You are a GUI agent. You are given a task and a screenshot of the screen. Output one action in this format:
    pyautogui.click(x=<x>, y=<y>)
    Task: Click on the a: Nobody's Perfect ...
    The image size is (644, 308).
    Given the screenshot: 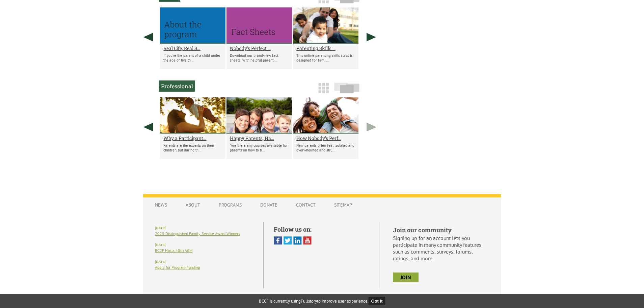 What is the action you would take?
    pyautogui.click(x=259, y=48)
    